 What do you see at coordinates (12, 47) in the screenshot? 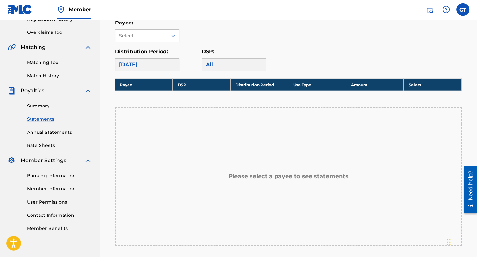
I see `img: Matching` at bounding box center [12, 47].